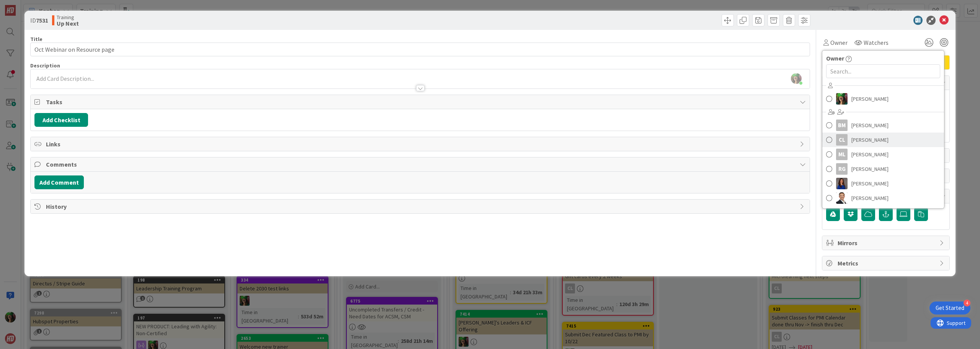 The height and width of the screenshot is (349, 980). What do you see at coordinates (61, 120) in the screenshot?
I see `button: Add Checklist` at bounding box center [61, 120].